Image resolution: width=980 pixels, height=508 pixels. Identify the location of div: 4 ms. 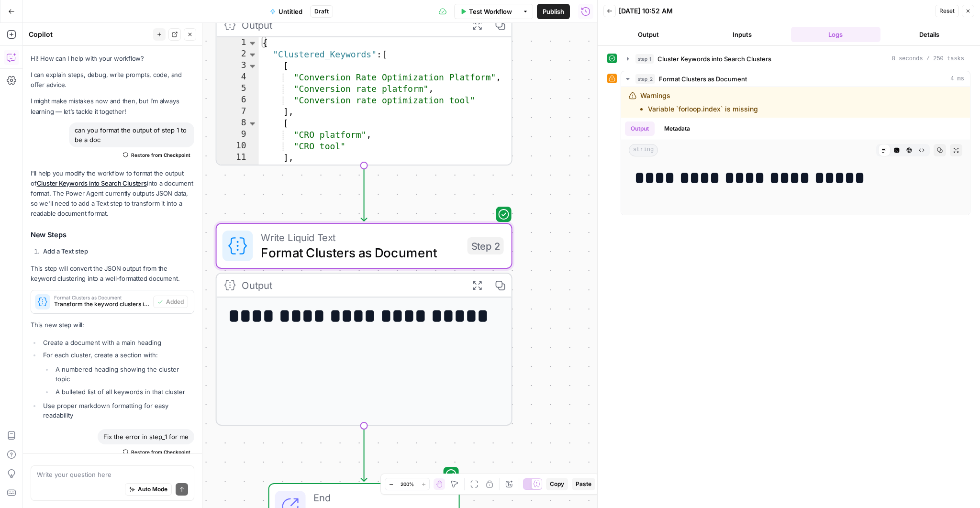
(796, 151).